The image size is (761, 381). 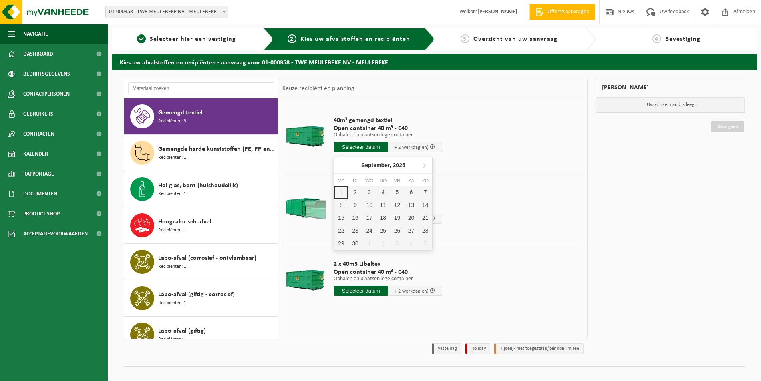 What do you see at coordinates (383, 231) in the screenshot?
I see `div: 25` at bounding box center [383, 231].